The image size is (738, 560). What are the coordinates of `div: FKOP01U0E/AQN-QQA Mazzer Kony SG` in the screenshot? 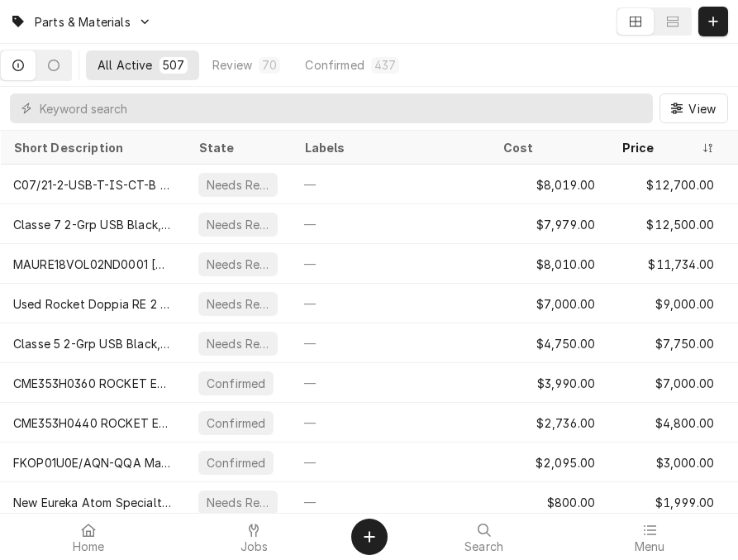 It's located at (93, 462).